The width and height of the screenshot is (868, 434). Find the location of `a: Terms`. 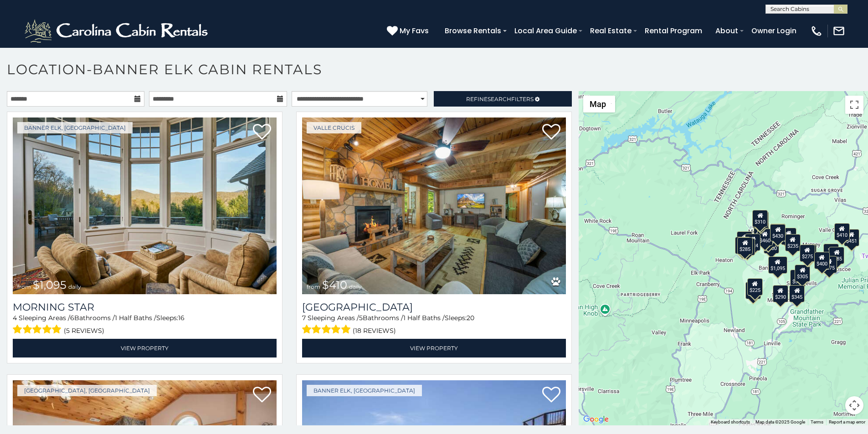

a: Terms is located at coordinates (817, 421).